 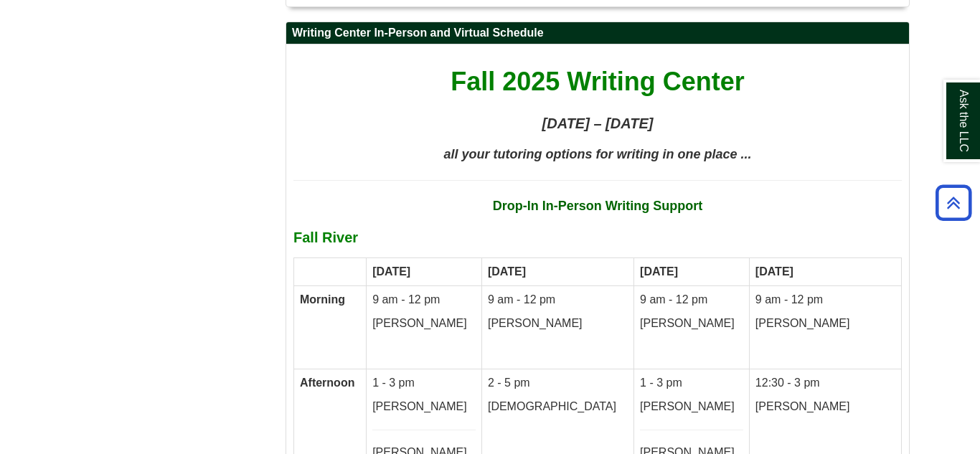 What do you see at coordinates (322, 299) in the screenshot?
I see `strong: Morning` at bounding box center [322, 299].